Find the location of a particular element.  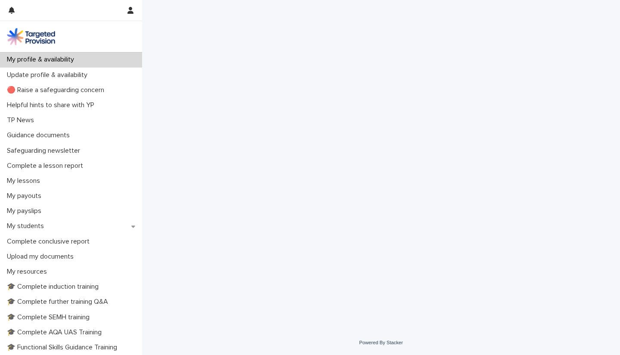

p: Complete a lesson report is located at coordinates (47, 166).